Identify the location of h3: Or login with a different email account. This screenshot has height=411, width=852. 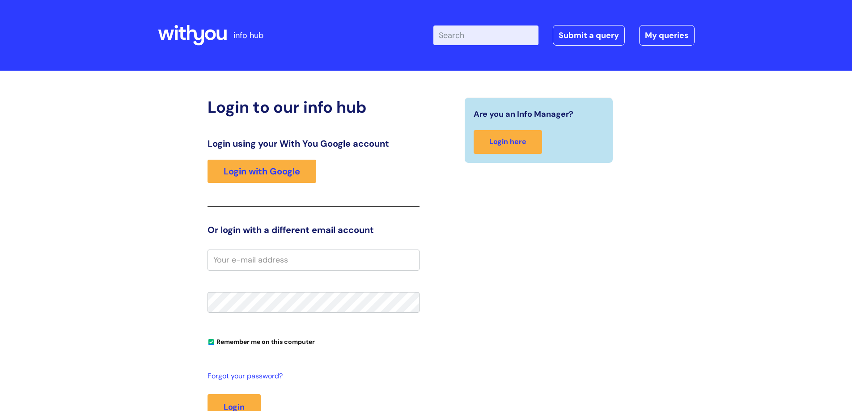
(313, 230).